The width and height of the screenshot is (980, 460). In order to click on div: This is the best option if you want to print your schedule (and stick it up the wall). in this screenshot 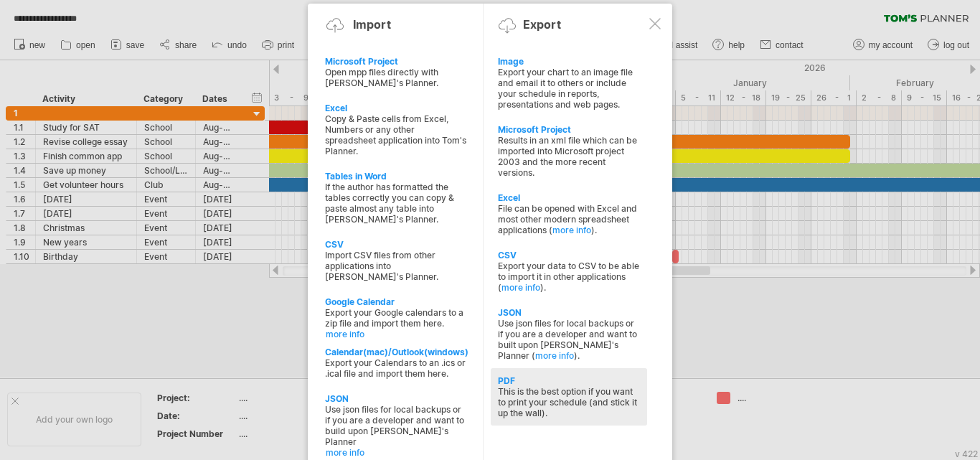, I will do `click(568, 401)`.